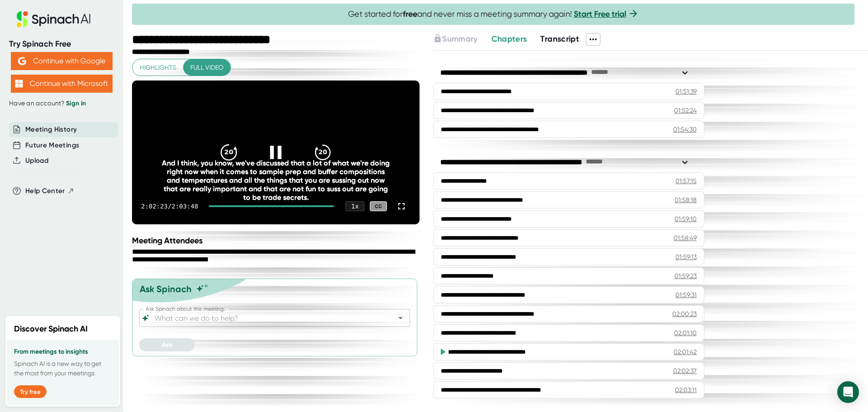 The image size is (868, 412). What do you see at coordinates (62, 104) in the screenshot?
I see `div: Have an account?` at bounding box center [62, 104].